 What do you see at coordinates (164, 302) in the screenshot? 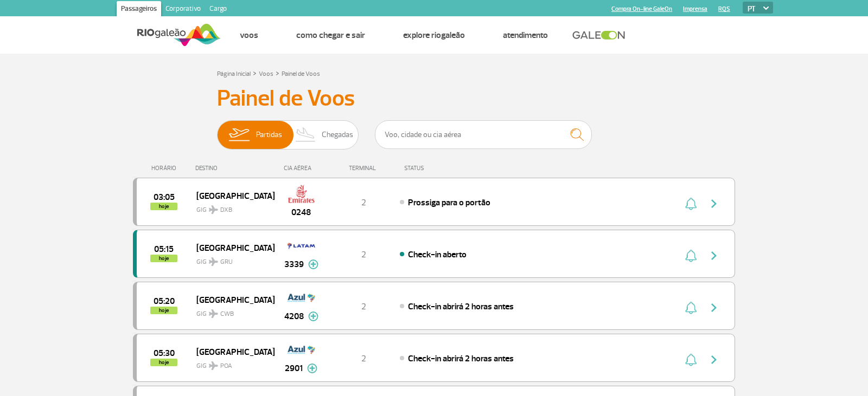
I see `span: 2025-09-30 05:20:00` at bounding box center [164, 302].